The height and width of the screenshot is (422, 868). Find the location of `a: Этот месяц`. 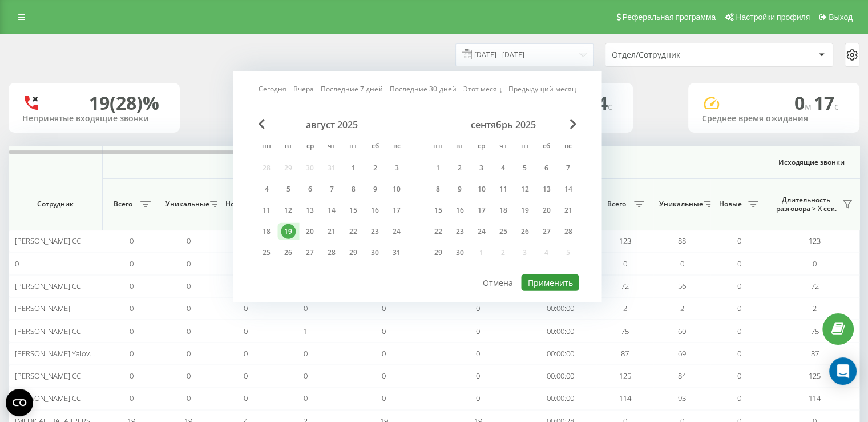

a: Этот месяц is located at coordinates (481, 89).